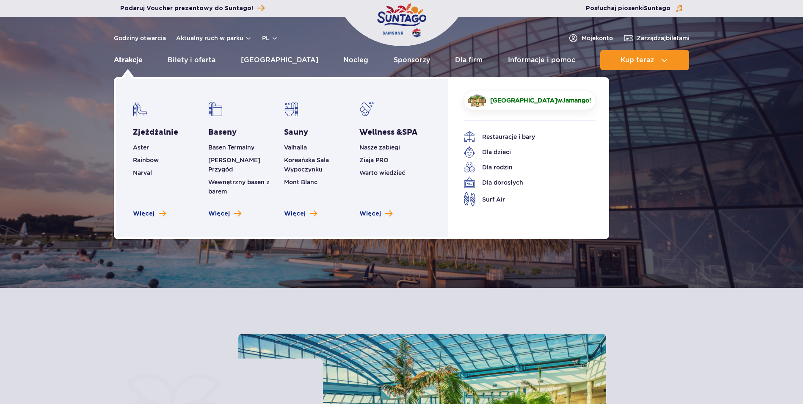  What do you see at coordinates (142, 173) in the screenshot?
I see `span: Narval` at bounding box center [142, 173].